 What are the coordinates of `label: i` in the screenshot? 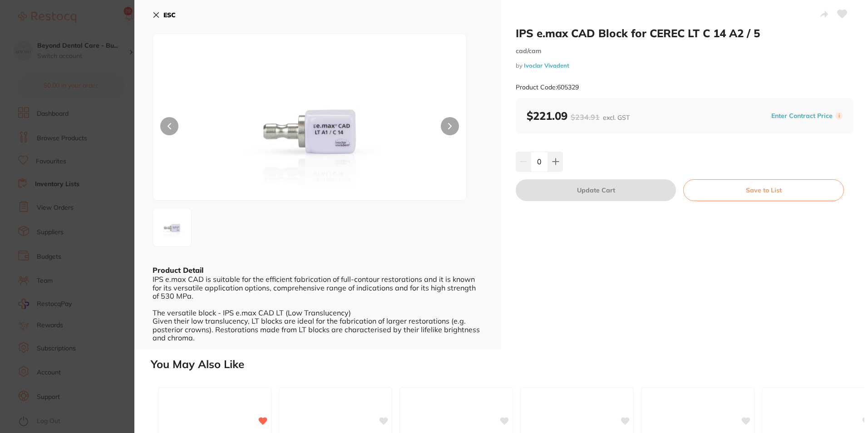 It's located at (839, 116).